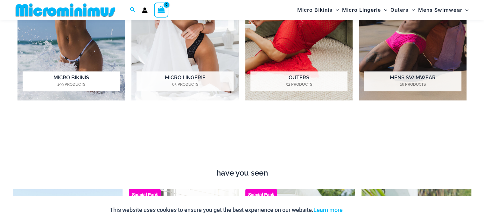  What do you see at coordinates (65, 10) in the screenshot?
I see `img: MM SHOP LOGO FLAT` at bounding box center [65, 10].